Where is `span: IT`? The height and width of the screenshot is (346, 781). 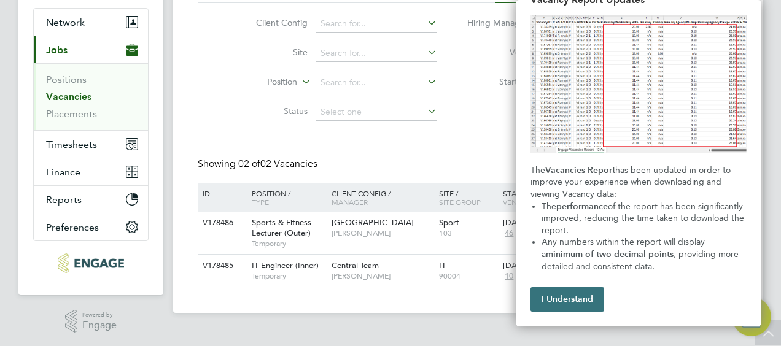
span: IT is located at coordinates (442, 265).